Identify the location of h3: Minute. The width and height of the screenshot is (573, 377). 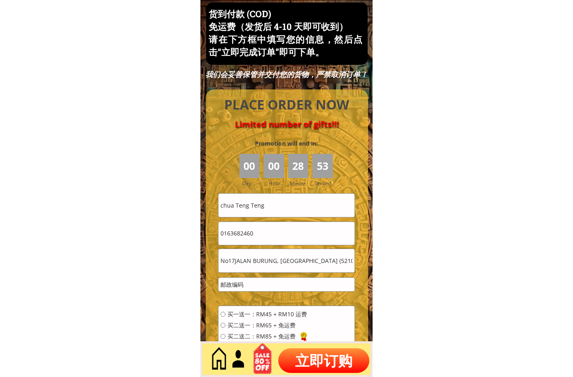
(299, 183).